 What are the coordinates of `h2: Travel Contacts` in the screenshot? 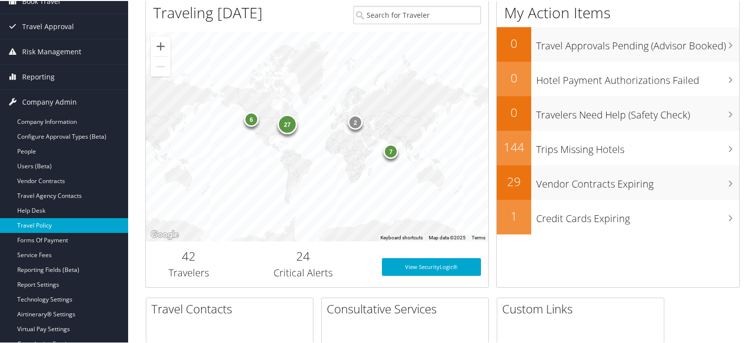 It's located at (232, 308).